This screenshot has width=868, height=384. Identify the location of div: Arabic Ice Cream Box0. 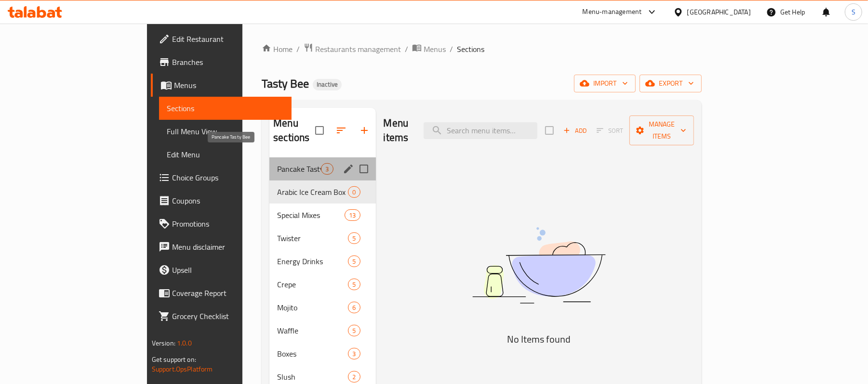
(322, 192).